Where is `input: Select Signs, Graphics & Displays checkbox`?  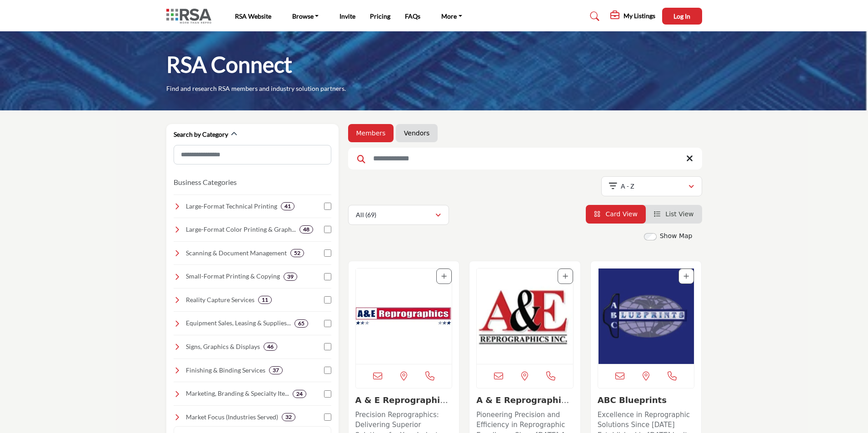
input: Select Signs, Graphics & Displays checkbox is located at coordinates (328, 347).